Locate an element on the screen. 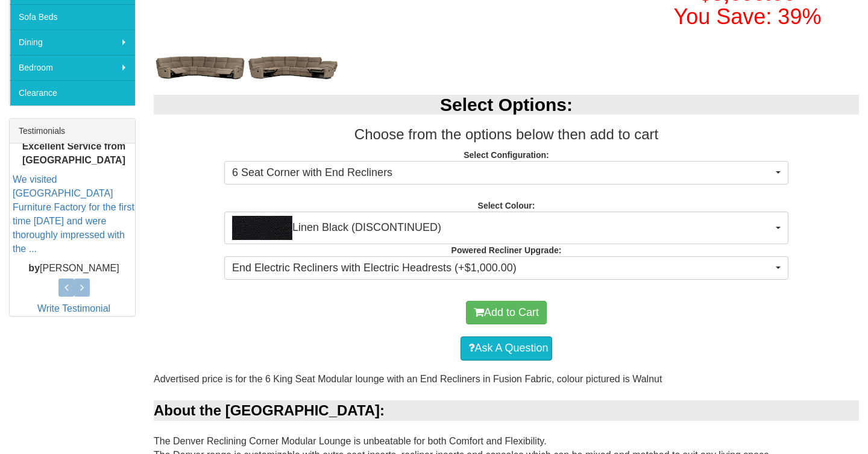 Image resolution: width=868 pixels, height=454 pixels. a: Dining is located at coordinates (72, 42).